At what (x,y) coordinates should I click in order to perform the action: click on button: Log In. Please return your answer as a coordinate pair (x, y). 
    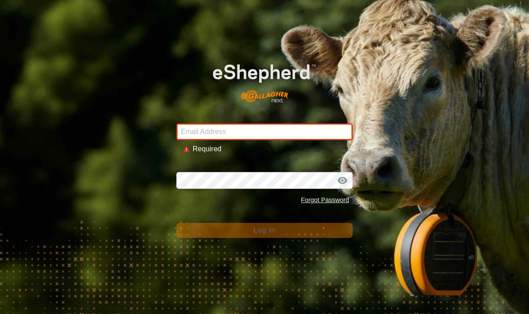
    Looking at the image, I should click on (264, 231).